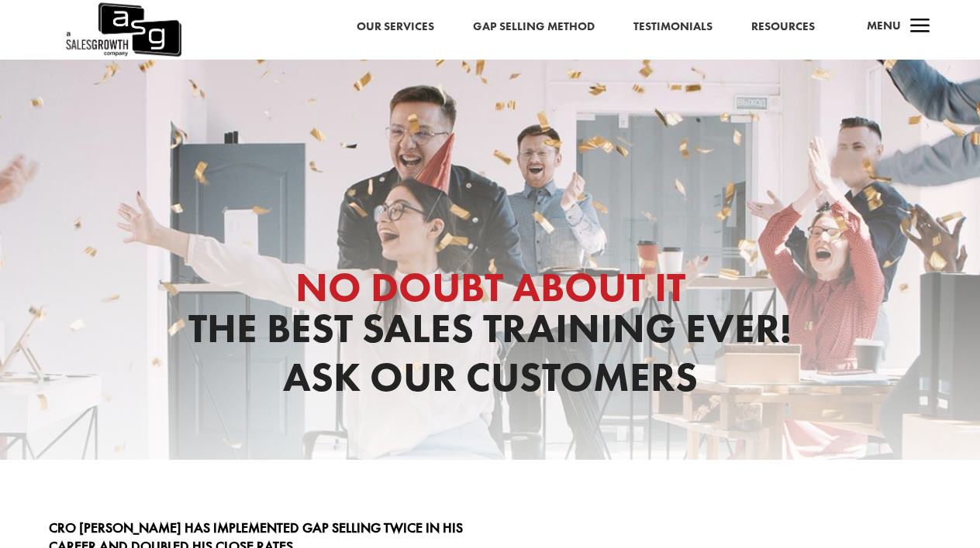  What do you see at coordinates (534, 27) in the screenshot?
I see `a: Gap Selling Method` at bounding box center [534, 27].